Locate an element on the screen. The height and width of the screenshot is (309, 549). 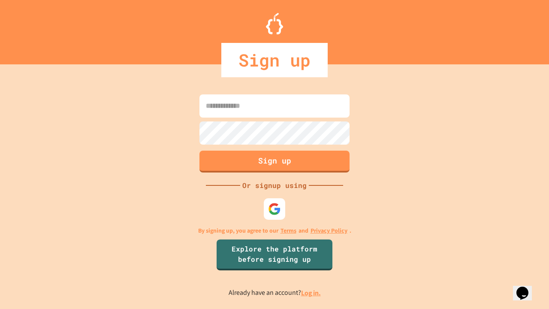
p: Already have an account? is located at coordinates (274, 292).